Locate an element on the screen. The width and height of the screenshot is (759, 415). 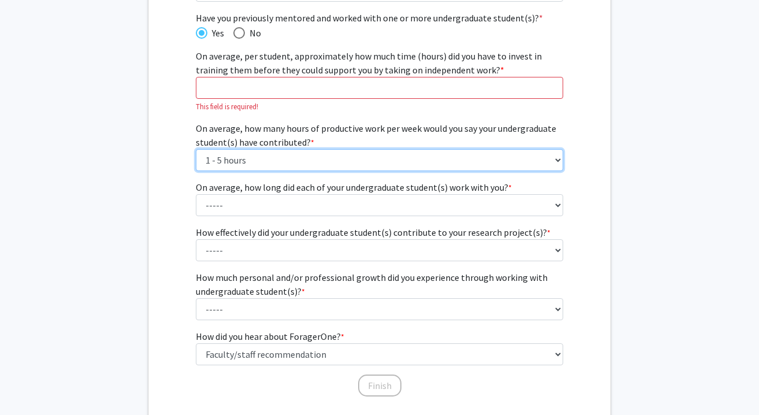
span: No is located at coordinates (253, 33).